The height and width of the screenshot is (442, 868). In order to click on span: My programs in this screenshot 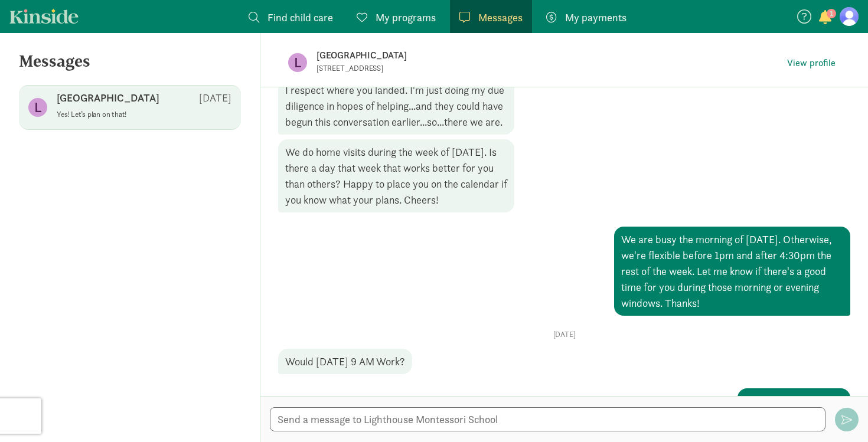, I will do `click(406, 17)`.